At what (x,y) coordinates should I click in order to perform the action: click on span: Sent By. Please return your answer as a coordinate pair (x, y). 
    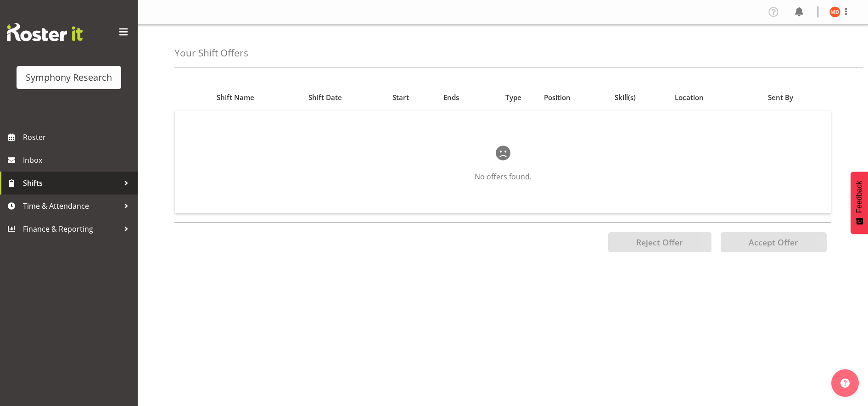
    Looking at the image, I should click on (780, 97).